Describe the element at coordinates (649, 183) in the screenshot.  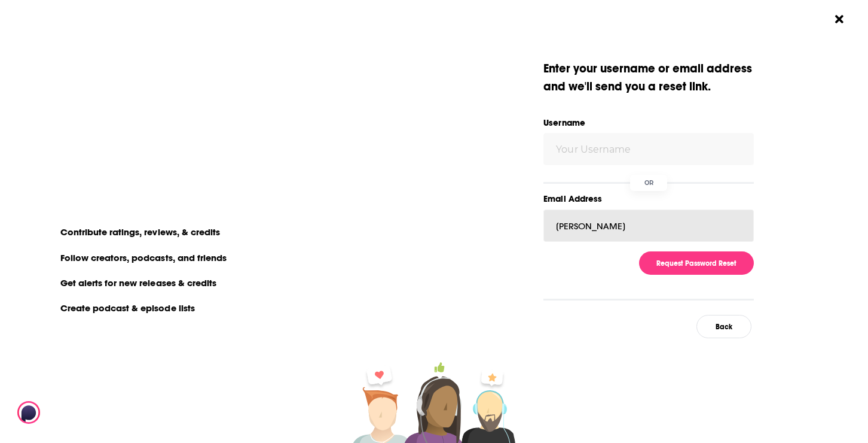
I see `div: OR` at that location.